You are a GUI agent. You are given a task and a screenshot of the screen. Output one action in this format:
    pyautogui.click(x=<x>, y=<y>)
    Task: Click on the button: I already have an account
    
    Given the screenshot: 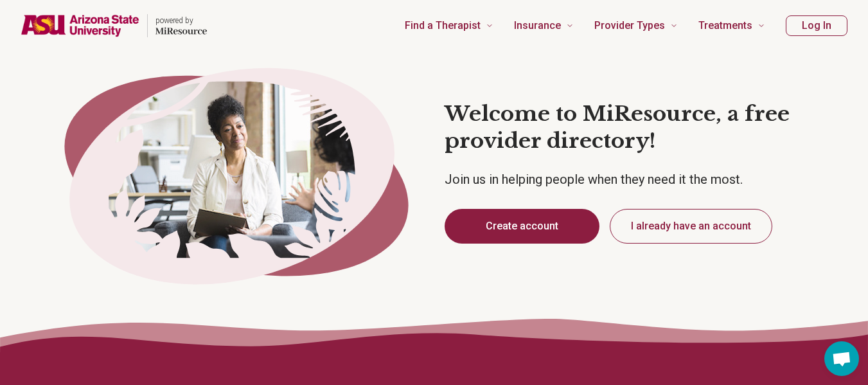 What is the action you would take?
    pyautogui.click(x=691, y=227)
    